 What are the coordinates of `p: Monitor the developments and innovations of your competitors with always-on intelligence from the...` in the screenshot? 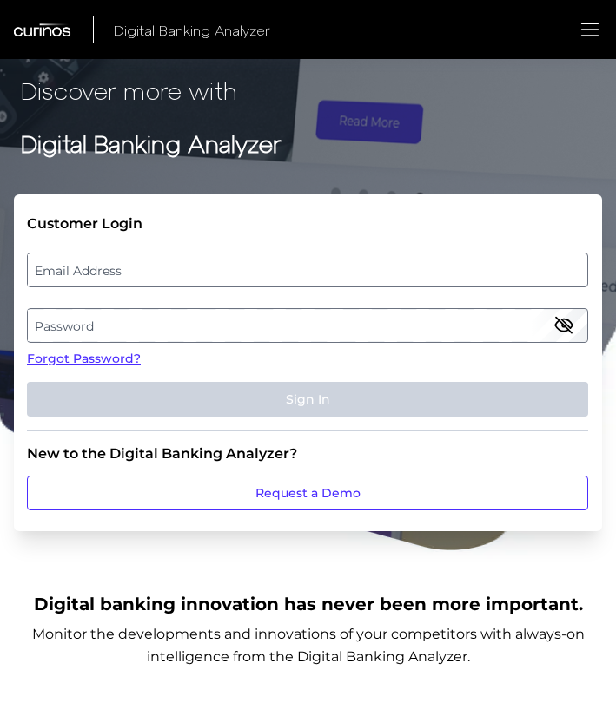 It's located at (307, 646).